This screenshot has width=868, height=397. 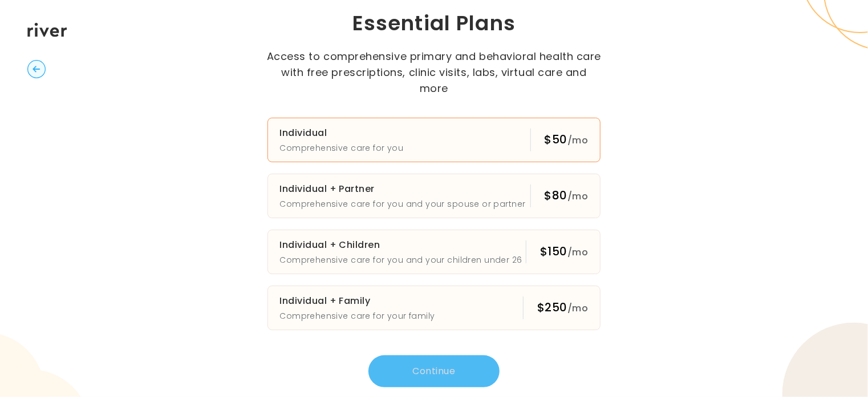 What do you see at coordinates (562, 308) in the screenshot?
I see `div: $250` at bounding box center [562, 308].